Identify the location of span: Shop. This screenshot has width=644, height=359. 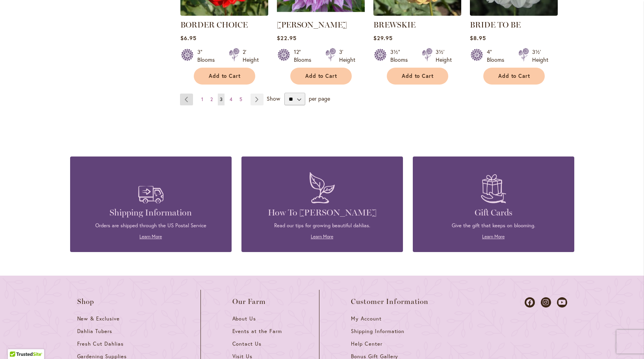
(86, 302).